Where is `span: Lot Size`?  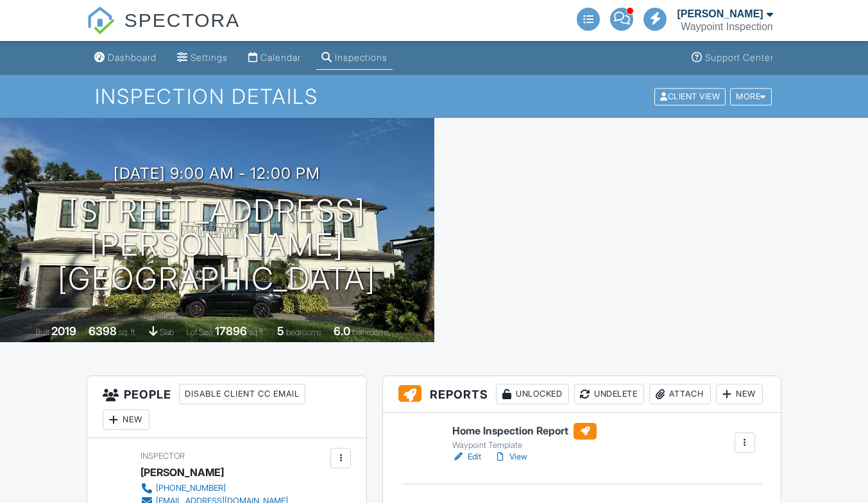
span: Lot Size is located at coordinates (200, 332).